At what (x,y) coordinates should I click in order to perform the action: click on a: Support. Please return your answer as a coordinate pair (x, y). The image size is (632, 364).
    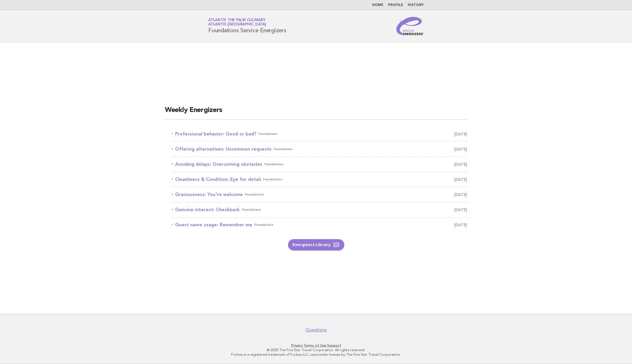
    Looking at the image, I should click on (334, 346).